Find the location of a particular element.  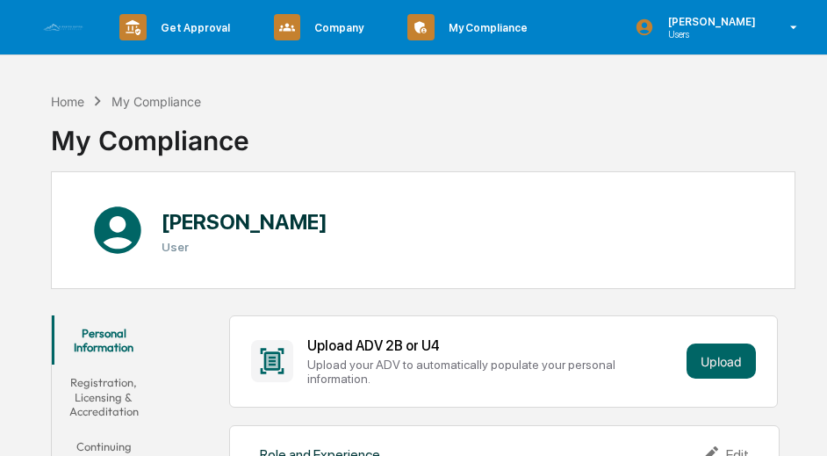

p: My Compliance is located at coordinates (485, 27).